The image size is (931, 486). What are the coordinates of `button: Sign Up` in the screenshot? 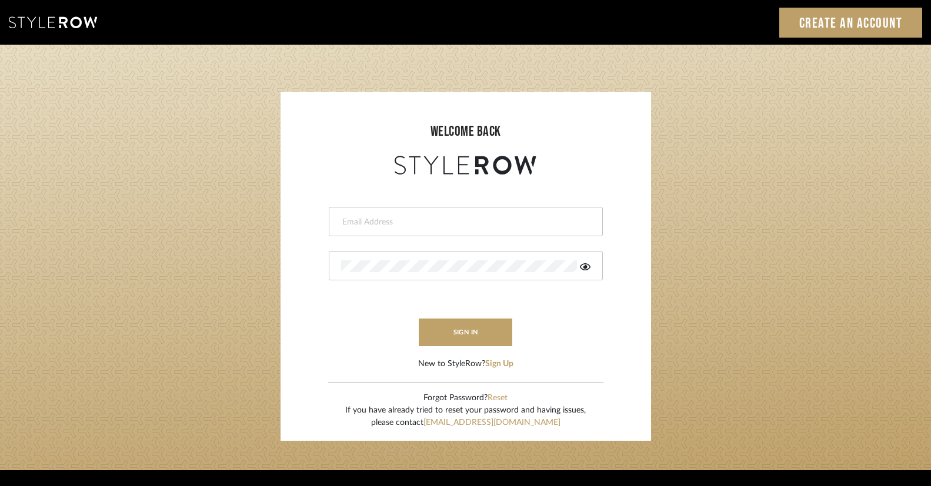 It's located at (499, 364).